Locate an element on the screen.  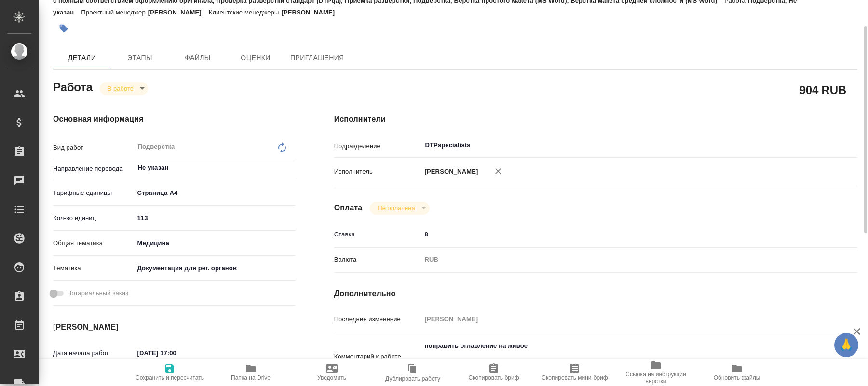
span: Ссылка на инструкции верстки is located at coordinates (656, 378).